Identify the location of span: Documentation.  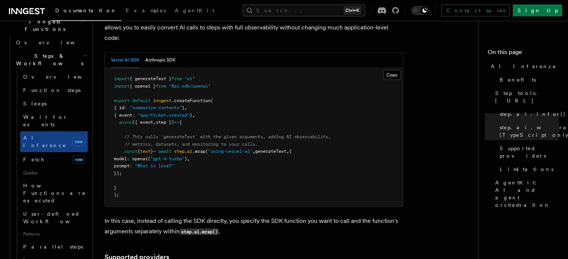
(86, 10).